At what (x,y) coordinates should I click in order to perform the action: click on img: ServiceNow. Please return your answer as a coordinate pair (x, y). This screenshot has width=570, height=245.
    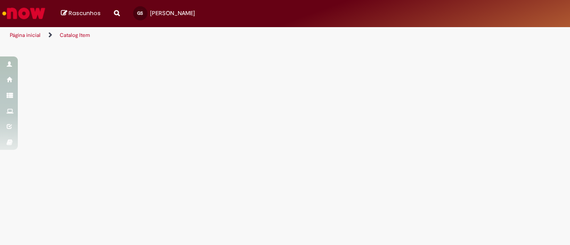
    Looking at the image, I should click on (24, 13).